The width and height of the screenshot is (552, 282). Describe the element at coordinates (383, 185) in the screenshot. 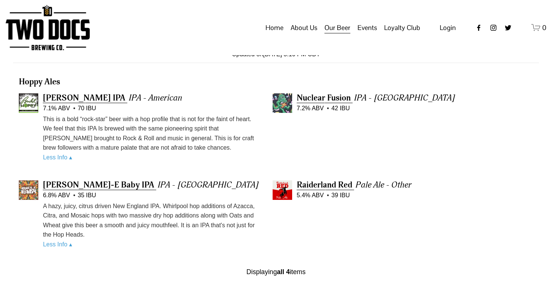

I see `span: Pale Ale - Other` at that location.